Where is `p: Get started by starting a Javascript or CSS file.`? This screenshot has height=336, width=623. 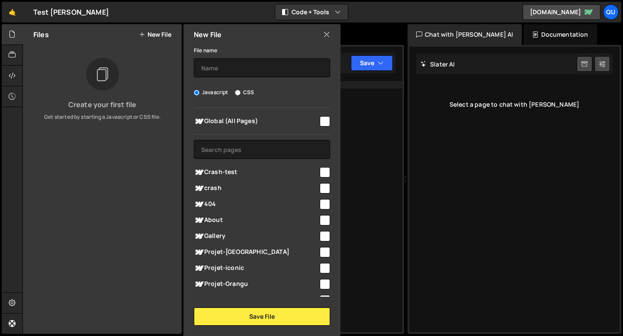 p: Get started by starting a Javascript or CSS file. is located at coordinates (102, 117).